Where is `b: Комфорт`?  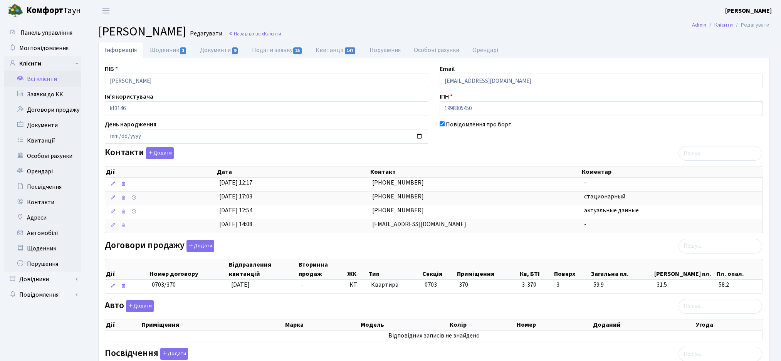 b: Комфорт is located at coordinates (45, 10).